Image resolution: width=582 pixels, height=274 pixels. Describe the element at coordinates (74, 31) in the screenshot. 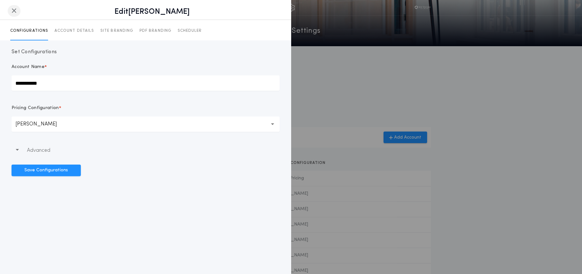

I see `p: ACCOUNT DETAILS` at that location.